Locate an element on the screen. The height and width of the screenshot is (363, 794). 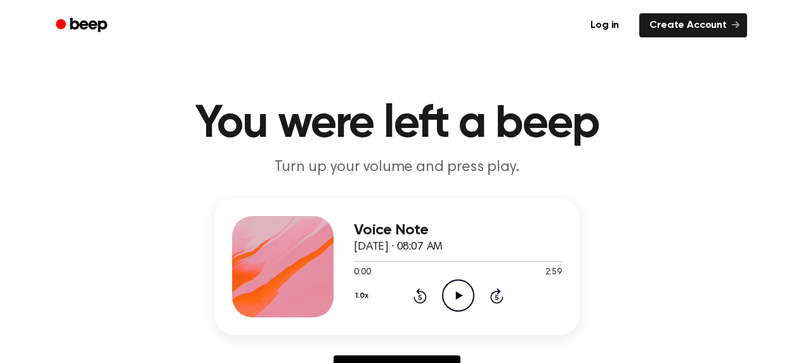
a: Create Account is located at coordinates (693, 25).